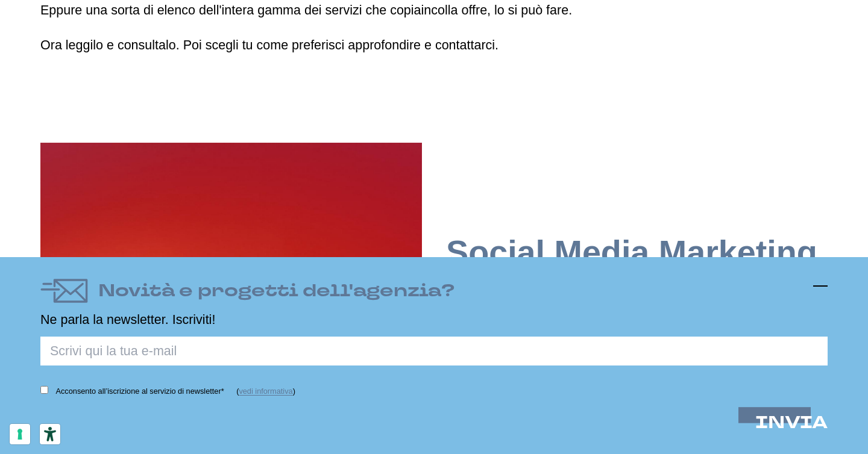 The width and height of the screenshot is (868, 454). I want to click on button: Strumenti di accessibilità, so click(50, 434).